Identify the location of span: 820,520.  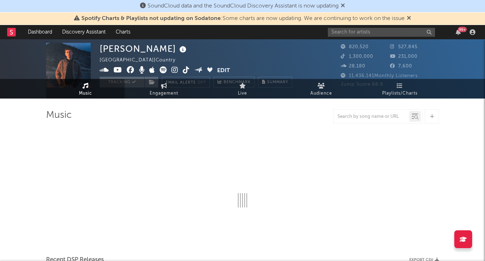
(354, 47).